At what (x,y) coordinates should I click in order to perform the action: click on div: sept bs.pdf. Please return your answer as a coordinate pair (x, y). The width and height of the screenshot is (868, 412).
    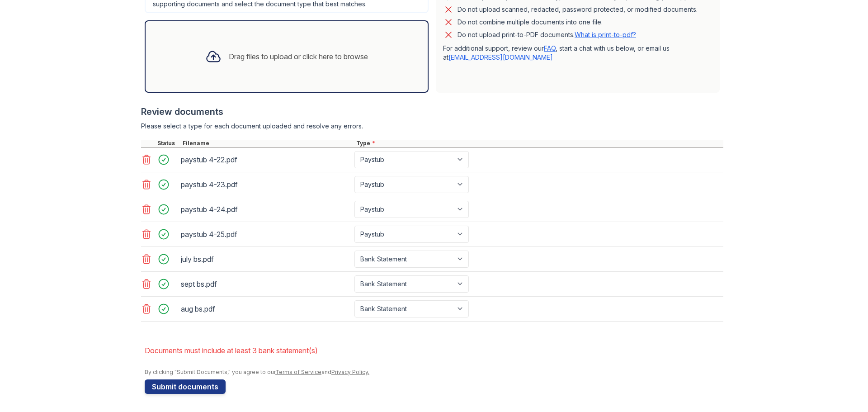
    Looking at the image, I should click on (266, 284).